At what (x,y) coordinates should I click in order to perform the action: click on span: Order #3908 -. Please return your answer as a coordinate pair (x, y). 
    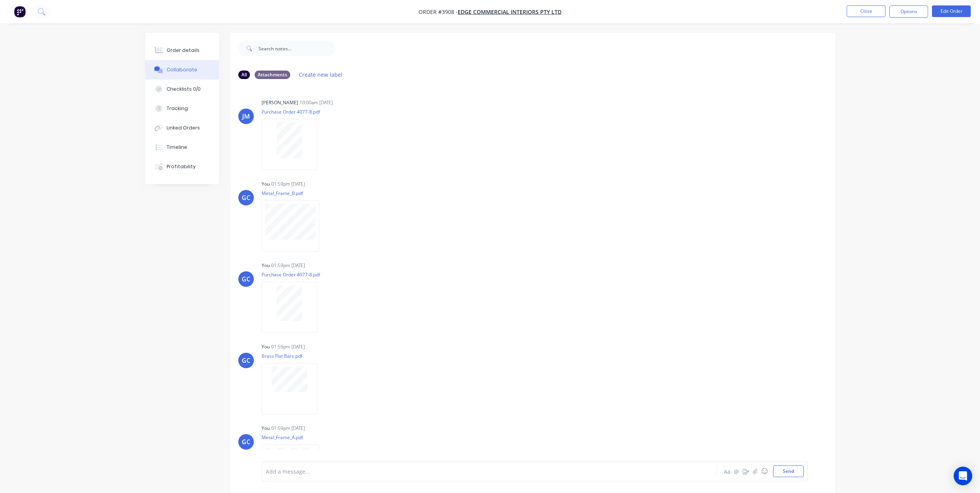
    Looking at the image, I should click on (438, 12).